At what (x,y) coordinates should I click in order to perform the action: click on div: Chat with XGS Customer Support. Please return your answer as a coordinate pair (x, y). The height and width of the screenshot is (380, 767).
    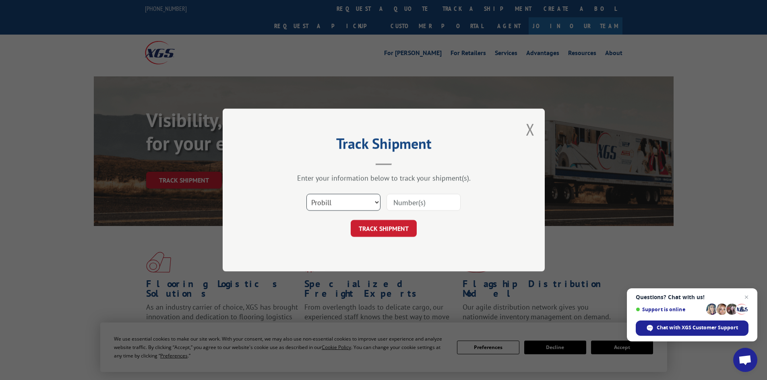
    Looking at the image, I should click on (692, 328).